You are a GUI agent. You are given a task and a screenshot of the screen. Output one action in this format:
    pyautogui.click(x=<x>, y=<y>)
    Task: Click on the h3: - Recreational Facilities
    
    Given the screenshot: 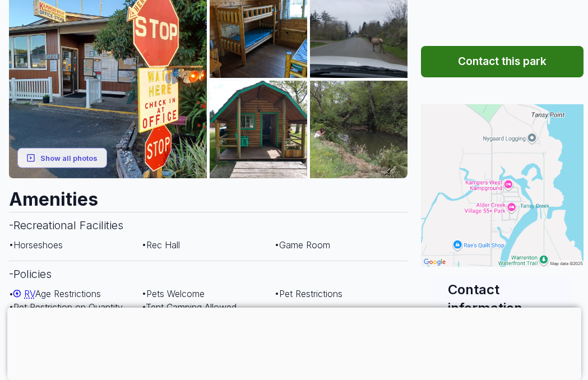 What is the action you would take?
    pyautogui.click(x=208, y=224)
    